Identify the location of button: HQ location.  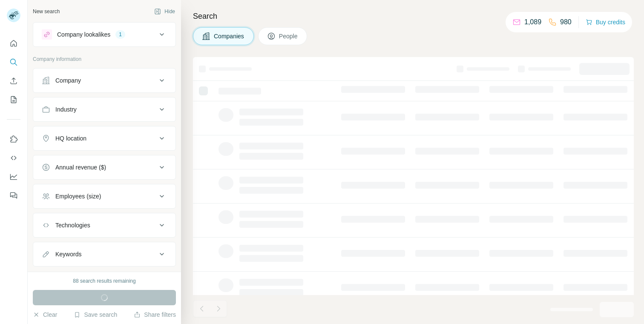
(104, 138).